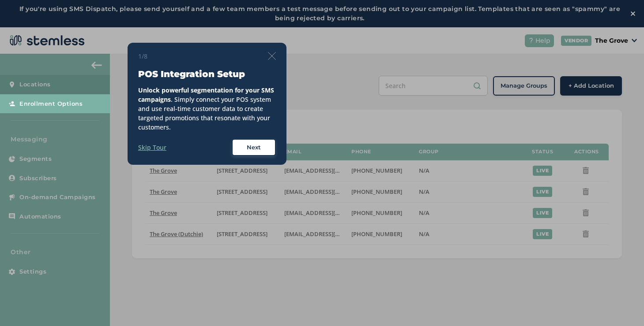 This screenshot has width=644, height=326. What do you see at coordinates (254, 147) in the screenshot?
I see `button: Next` at bounding box center [254, 147].